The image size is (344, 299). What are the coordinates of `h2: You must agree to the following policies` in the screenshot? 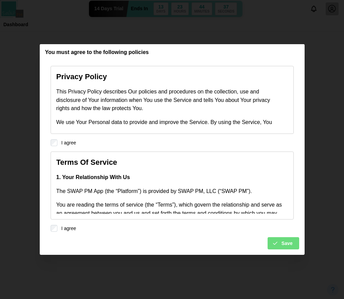 It's located at (97, 52).